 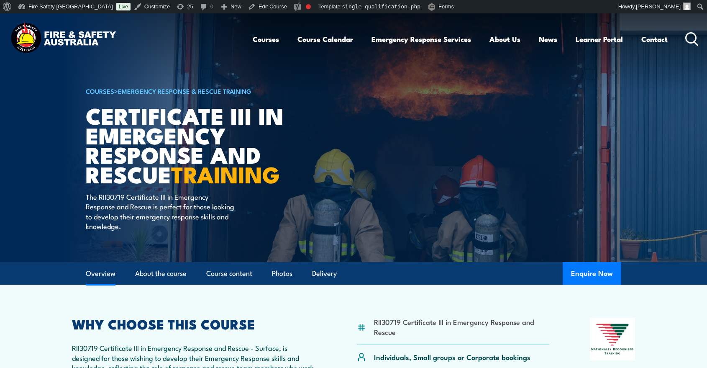 I want to click on a: COURSES, so click(x=100, y=91).